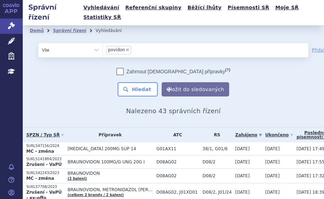 The height and width of the screenshot is (199, 324). What do you see at coordinates (45, 187) in the screenshot?
I see `p: SUKLS7708/2023` at bounding box center [45, 187].